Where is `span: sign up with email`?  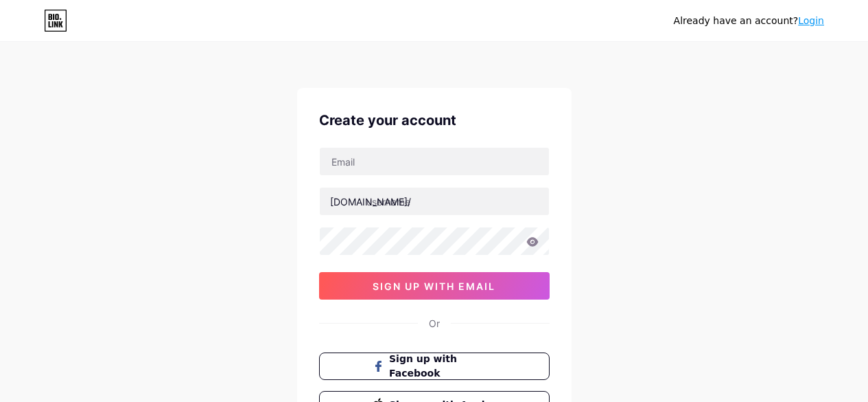
span: sign up with email is located at coordinates (434, 286).